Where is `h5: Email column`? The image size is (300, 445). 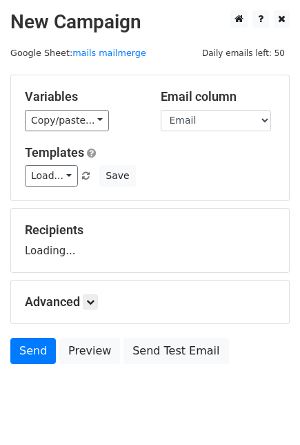
h5: Email column is located at coordinates (218, 97).